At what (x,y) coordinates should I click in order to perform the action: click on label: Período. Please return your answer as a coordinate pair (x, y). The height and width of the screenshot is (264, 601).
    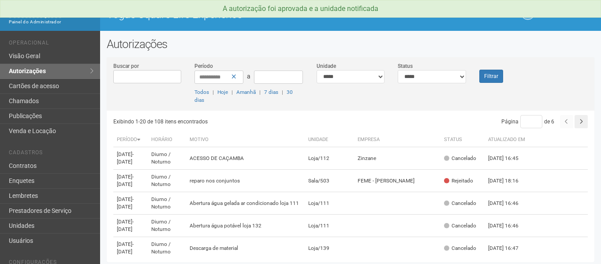
    Looking at the image, I should click on (204, 66).